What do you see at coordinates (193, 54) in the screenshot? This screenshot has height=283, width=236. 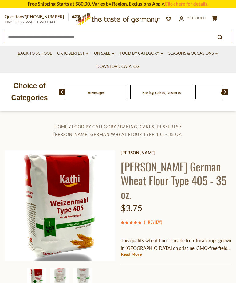 I see `a: Seasons & Occasions` at bounding box center [193, 54].